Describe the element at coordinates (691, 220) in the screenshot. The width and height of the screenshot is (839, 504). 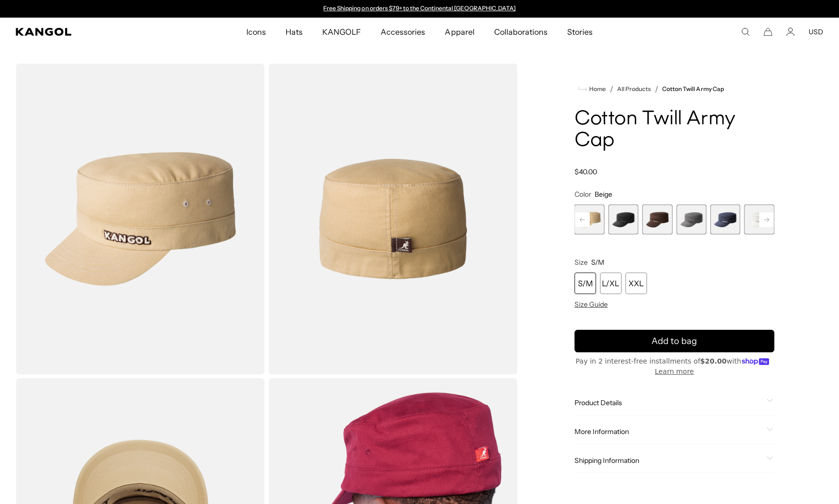
I see `div: 6 of 9` at that location.